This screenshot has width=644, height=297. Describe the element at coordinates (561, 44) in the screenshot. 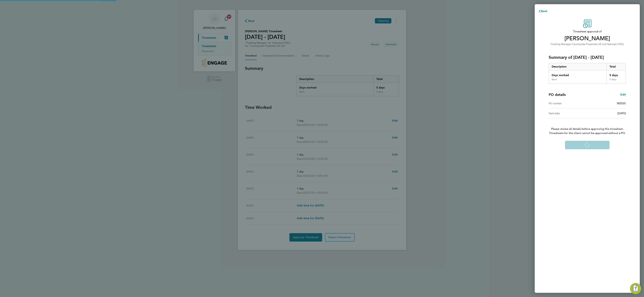

I see `span: Finishing Manager` at that location.